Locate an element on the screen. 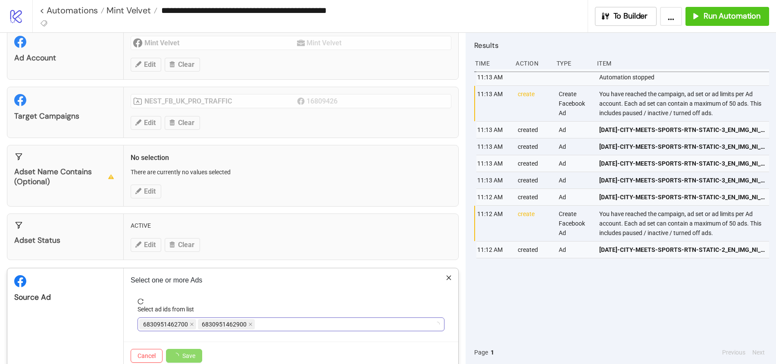 The height and width of the screenshot is (364, 776). a: < Automations is located at coordinates (72, 10).